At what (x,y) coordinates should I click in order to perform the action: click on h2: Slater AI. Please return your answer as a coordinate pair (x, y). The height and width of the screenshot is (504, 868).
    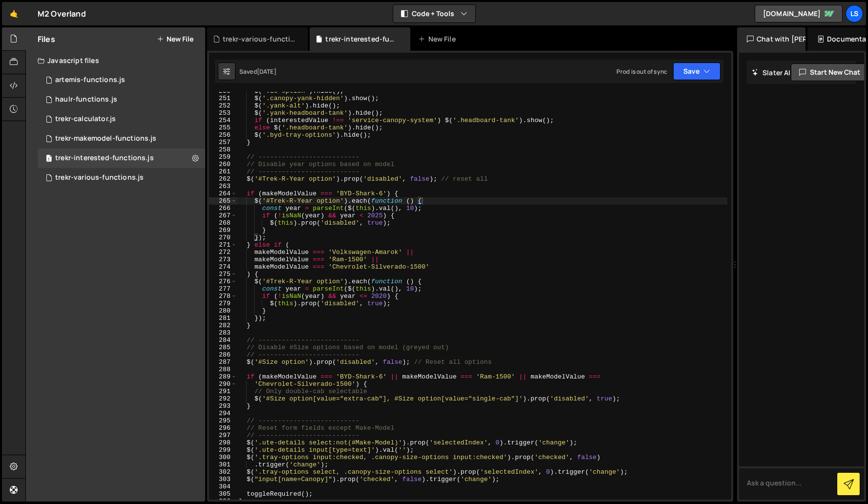
    Looking at the image, I should click on (771, 73).